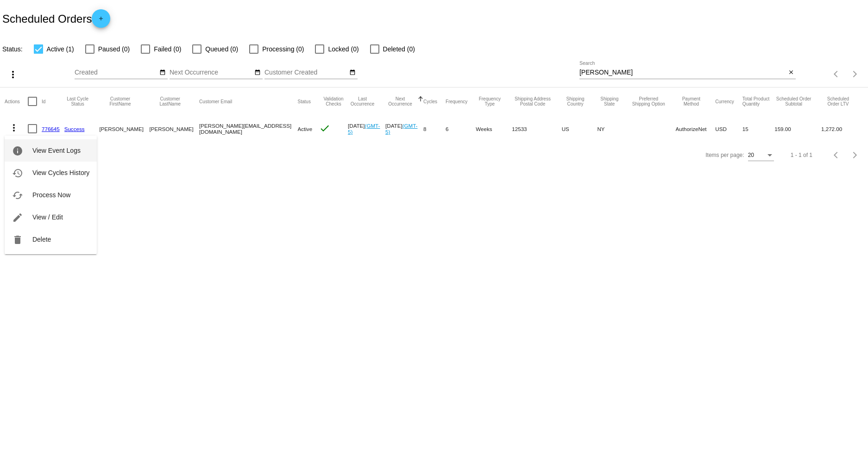 Image resolution: width=868 pixels, height=475 pixels. I want to click on mat-icon: delete, so click(18, 240).